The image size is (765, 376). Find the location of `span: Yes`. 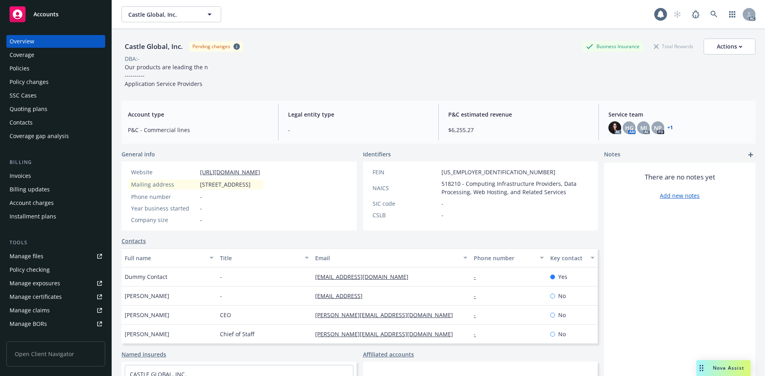

span: Yes is located at coordinates (562, 277).